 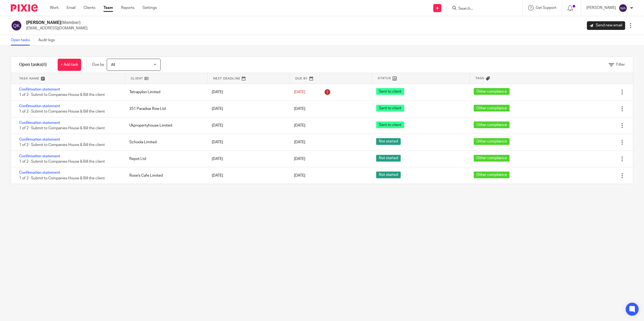 I want to click on a: Team, so click(x=108, y=8).